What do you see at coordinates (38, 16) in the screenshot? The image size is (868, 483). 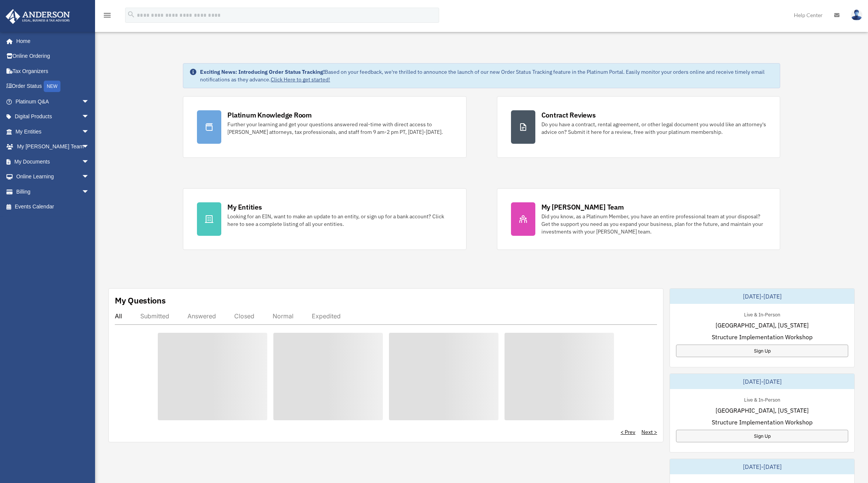 I see `img: Anderson Advisors Platinum Portal` at bounding box center [38, 16].